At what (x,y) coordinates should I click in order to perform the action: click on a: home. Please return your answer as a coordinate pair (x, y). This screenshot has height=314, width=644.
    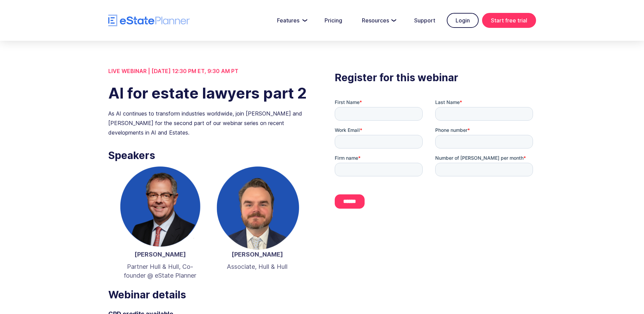
    Looking at the image, I should click on (149, 20).